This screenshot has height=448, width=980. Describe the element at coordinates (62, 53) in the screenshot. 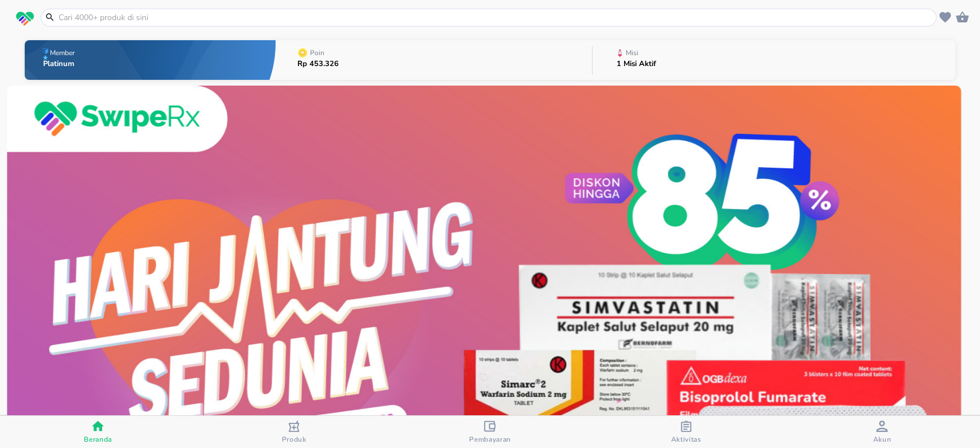

I see `p: Member` at that location.